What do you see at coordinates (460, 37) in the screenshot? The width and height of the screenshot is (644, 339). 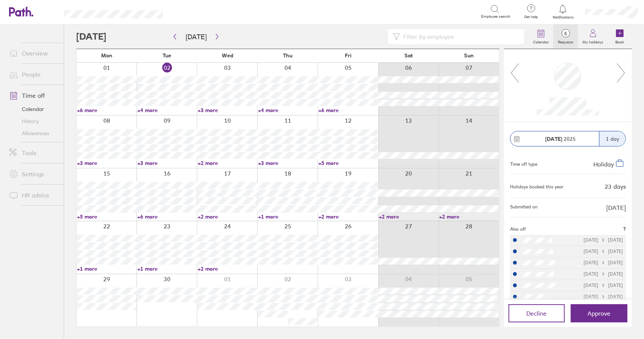 I see `input: Filter by employee` at bounding box center [460, 37].